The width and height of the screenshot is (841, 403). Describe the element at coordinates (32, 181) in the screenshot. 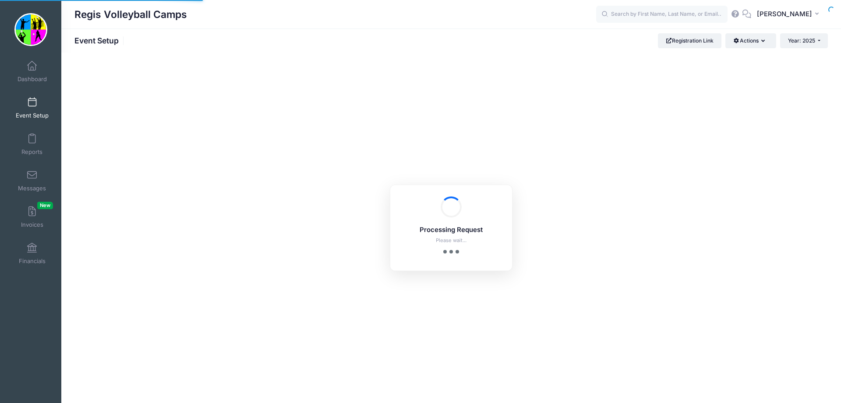

I see `a: Messages` at that location.